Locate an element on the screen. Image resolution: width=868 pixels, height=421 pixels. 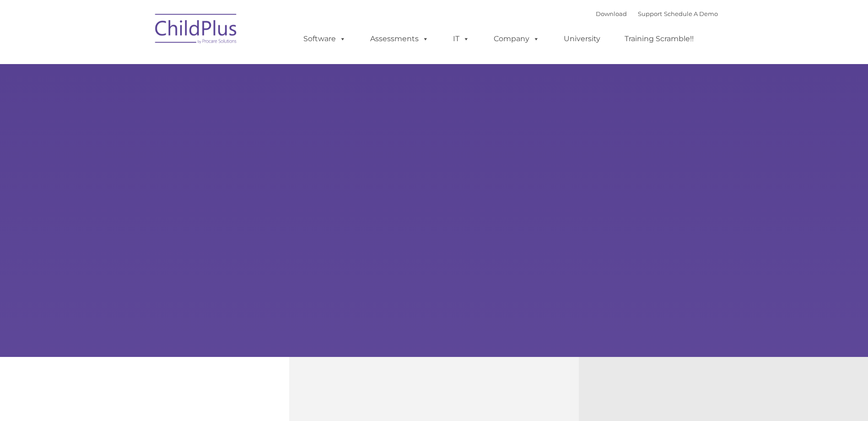
a: Support is located at coordinates (650, 14).